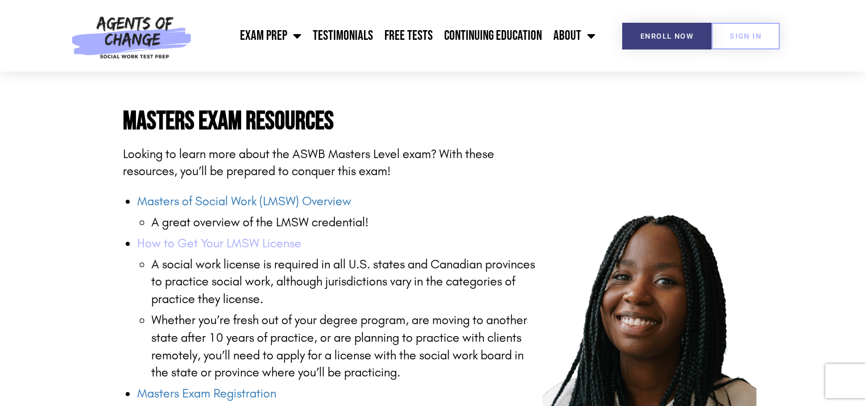 The image size is (865, 406). What do you see at coordinates (347, 282) in the screenshot?
I see `p: A social work license is required in all U.S. states and Canadian provinces to practice social wo...` at bounding box center [347, 282].